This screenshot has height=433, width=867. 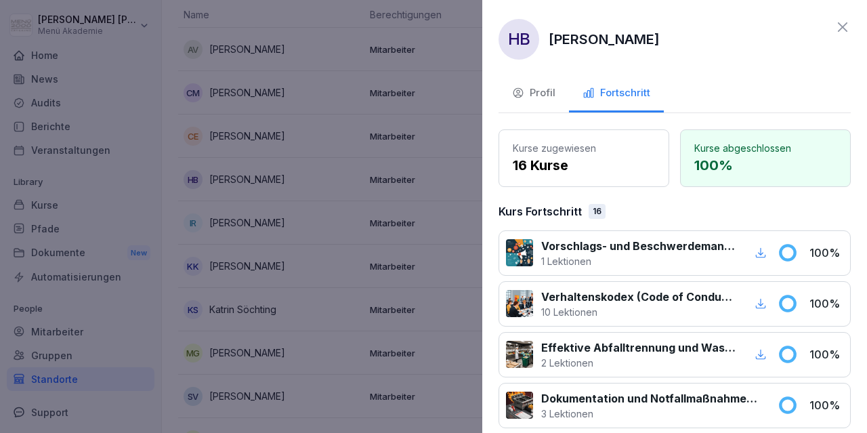 I want to click on p: Kurse zugewiesen, so click(x=584, y=148).